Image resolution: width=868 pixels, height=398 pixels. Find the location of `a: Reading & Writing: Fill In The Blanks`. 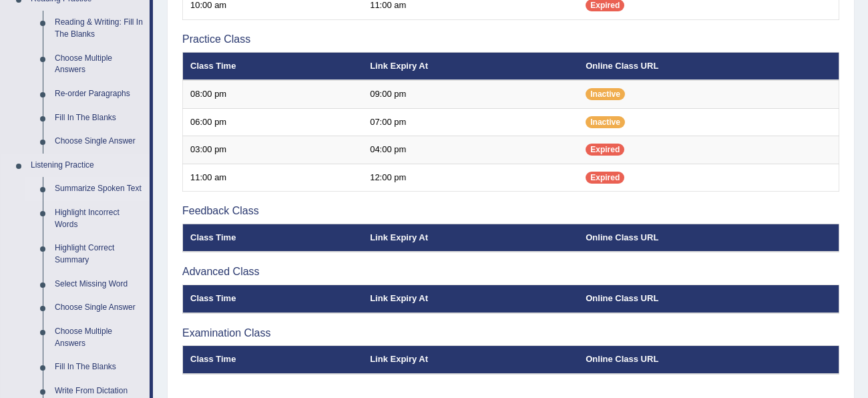

a: Reading & Writing: Fill In The Blanks is located at coordinates (99, 28).